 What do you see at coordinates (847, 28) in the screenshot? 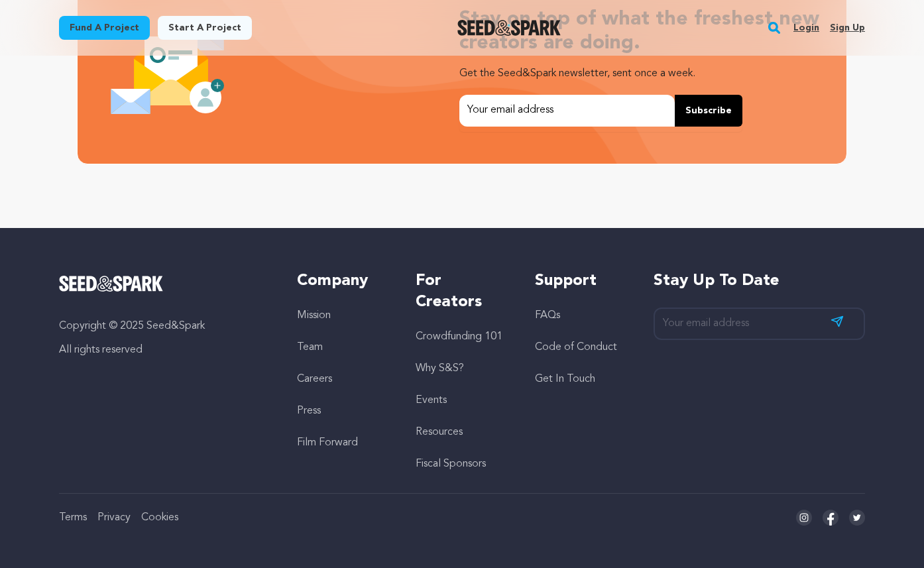
I see `a: Sign up` at bounding box center [847, 28].